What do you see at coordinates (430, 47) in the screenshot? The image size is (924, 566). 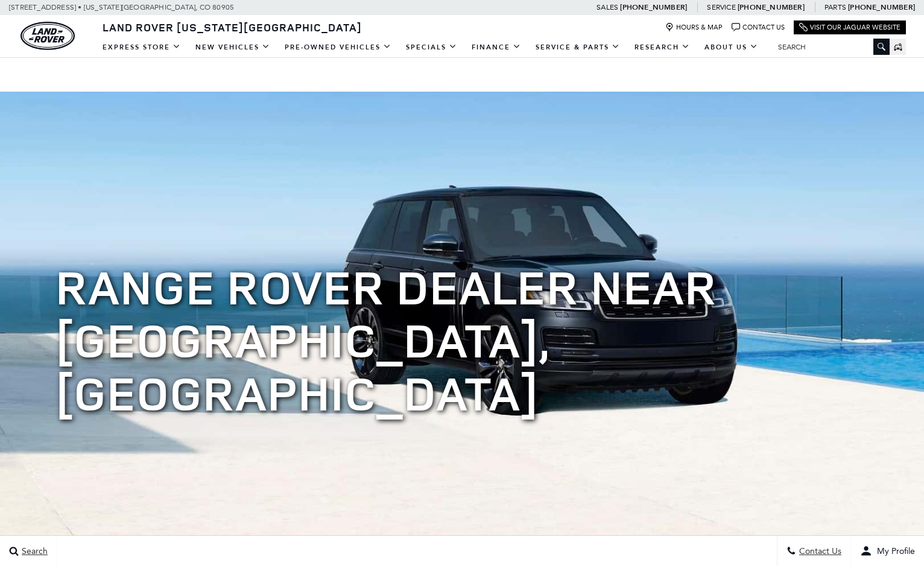 I see `nav: Main Navigation` at bounding box center [430, 47].